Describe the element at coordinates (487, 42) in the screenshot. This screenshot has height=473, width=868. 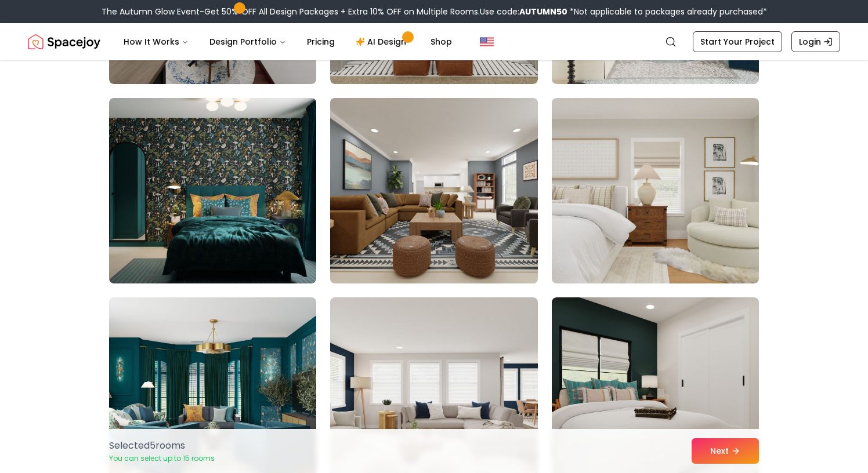
I see `img: United States` at that location.